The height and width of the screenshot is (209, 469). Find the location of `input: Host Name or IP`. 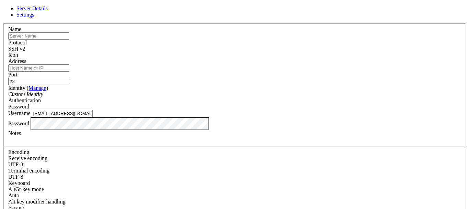

input: Host Name or IP is located at coordinates (38, 68).